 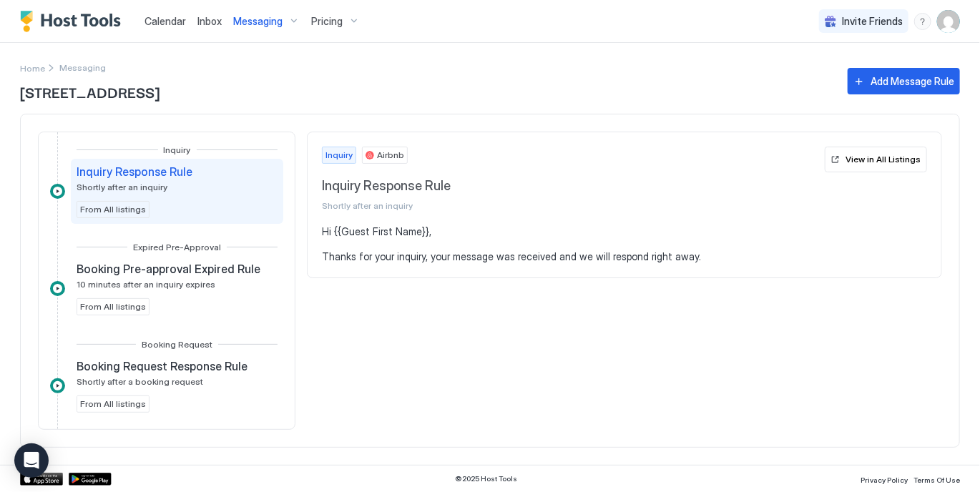 What do you see at coordinates (177, 344) in the screenshot?
I see `span: Booking Request` at bounding box center [177, 344].